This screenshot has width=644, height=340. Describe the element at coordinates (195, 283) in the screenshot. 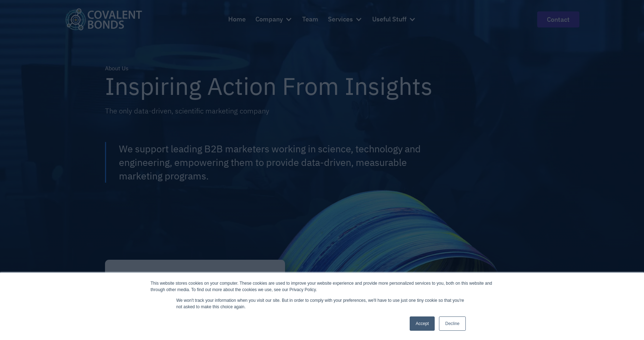

I see `p: Everyone has been marketing backwards. Covalent Bonds markets the right way around.` at that location.